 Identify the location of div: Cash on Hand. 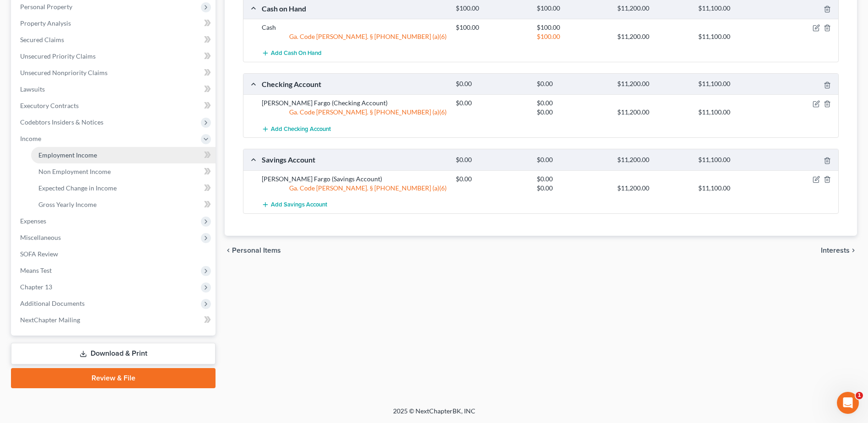
(354, 8).